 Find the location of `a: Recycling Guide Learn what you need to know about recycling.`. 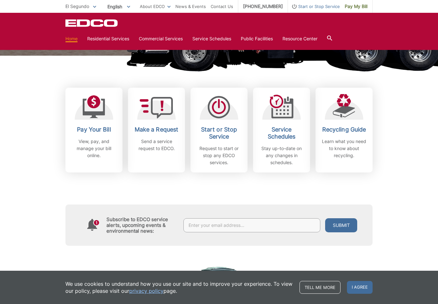

a: Recycling Guide Learn what you need to know about recycling. is located at coordinates (344, 130).